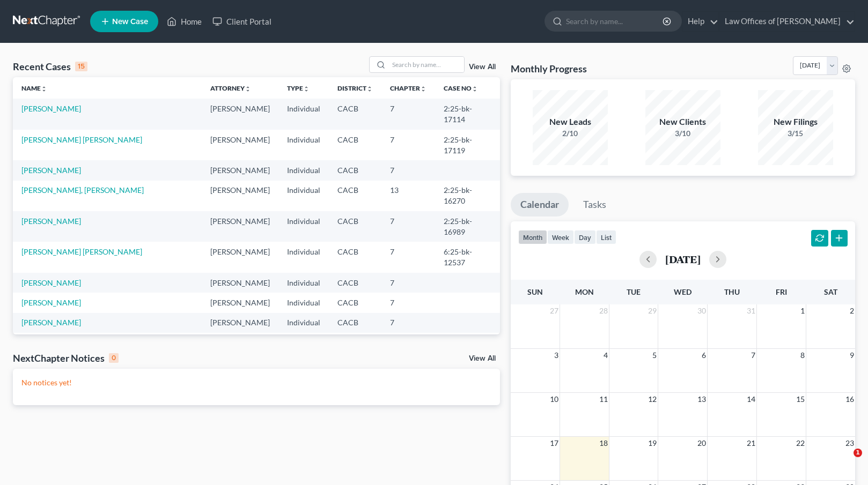 This screenshot has height=485, width=868. I want to click on a: Client Portal, so click(242, 22).